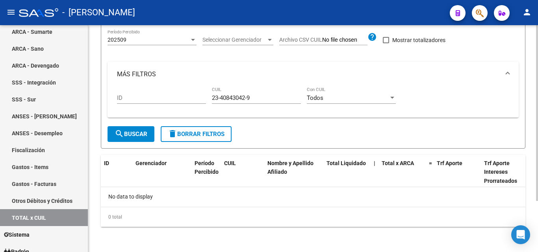 This screenshot has height=252, width=538. Describe the element at coordinates (17, 235) in the screenshot. I see `span: Sistema` at that location.